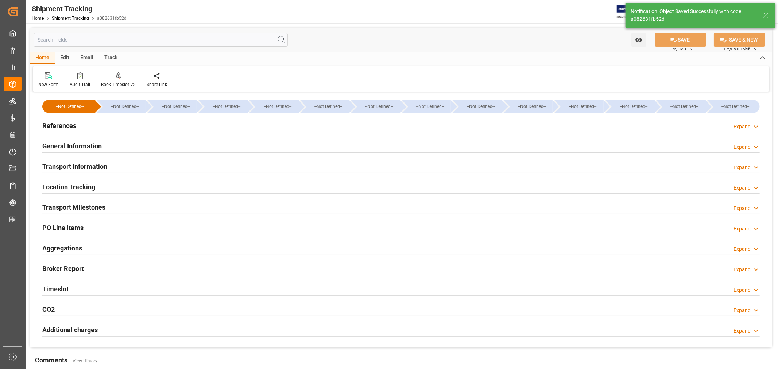 Image resolution: width=778 pixels, height=369 pixels. I want to click on img: Exertis%20JAM%20-%20Email%20Logo.jpg_1722504956.jpg, so click(630, 12).